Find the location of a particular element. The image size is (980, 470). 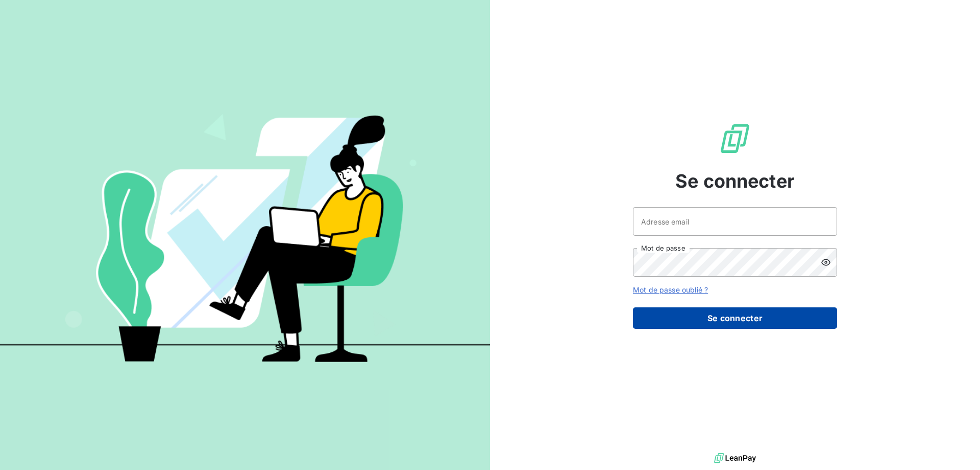

img: Logo LeanPay is located at coordinates (735, 138).